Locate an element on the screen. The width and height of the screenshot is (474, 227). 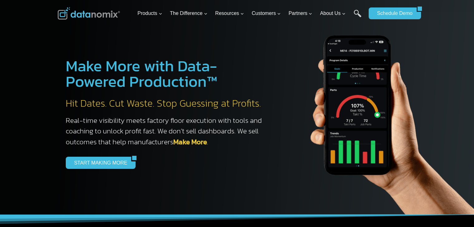
span: The Difference is located at coordinates (188, 13).